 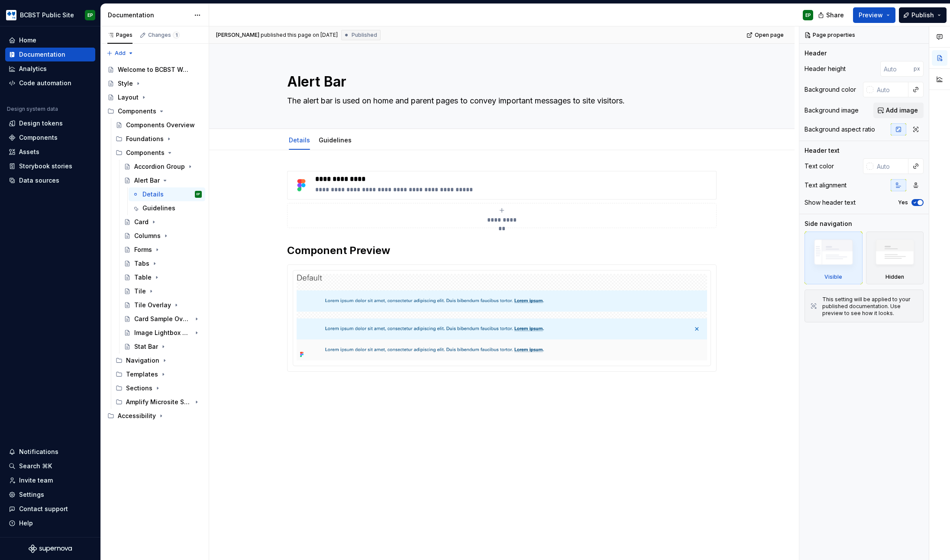 What do you see at coordinates (922, 15) in the screenshot?
I see `button: Publish` at bounding box center [922, 15].